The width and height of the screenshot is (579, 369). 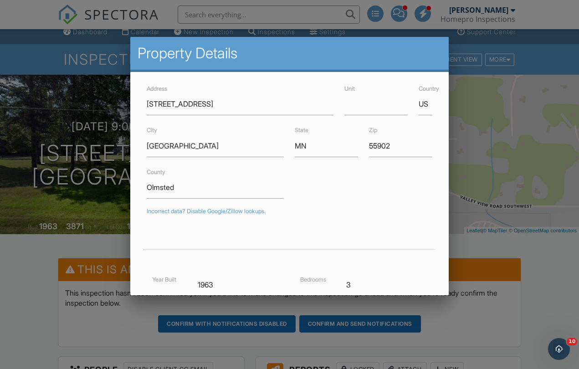 I want to click on label: Year Built, so click(x=164, y=279).